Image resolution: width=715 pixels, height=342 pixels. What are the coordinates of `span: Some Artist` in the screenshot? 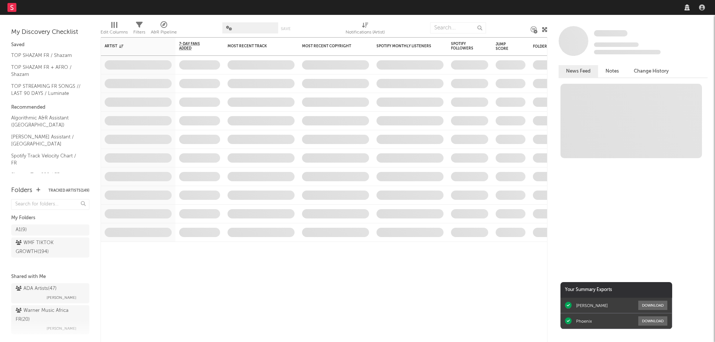 It's located at (611, 33).